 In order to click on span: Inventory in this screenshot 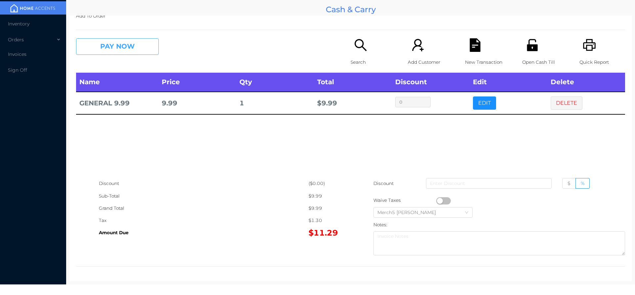, I will do `click(19, 24)`.